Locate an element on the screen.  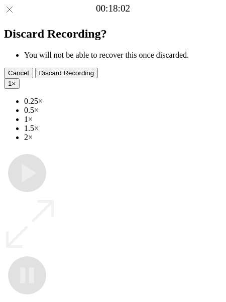
button: Cancel is located at coordinates (19, 73).